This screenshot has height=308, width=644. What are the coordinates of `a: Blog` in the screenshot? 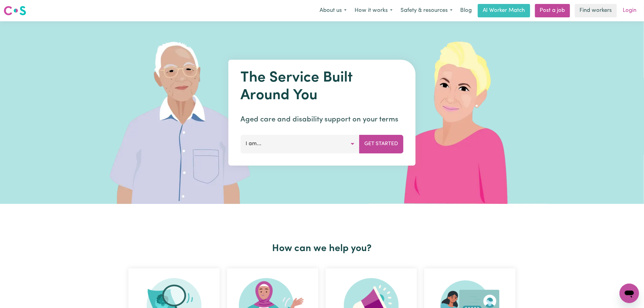 It's located at (466, 11).